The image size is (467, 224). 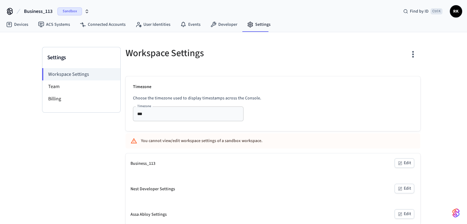 What do you see at coordinates (81, 58) in the screenshot?
I see `h3: Settings` at bounding box center [81, 58].